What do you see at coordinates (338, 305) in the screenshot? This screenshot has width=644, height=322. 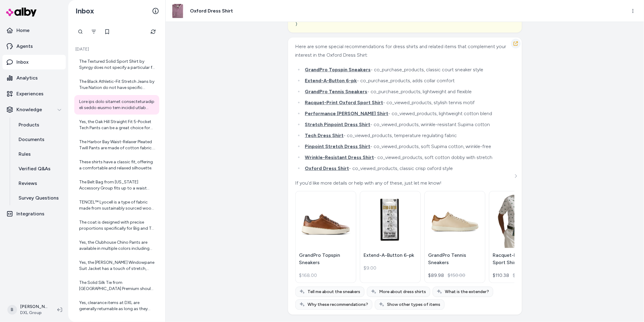 I see `span: Why these recommendations?` at bounding box center [338, 305].